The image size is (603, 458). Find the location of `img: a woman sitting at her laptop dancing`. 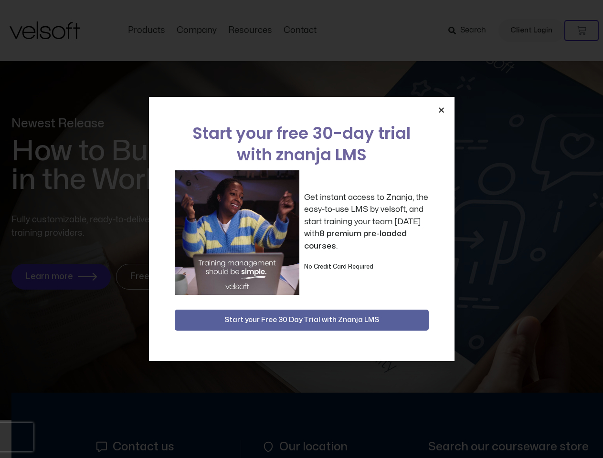

img: a woman sitting at her laptop dancing is located at coordinates (237, 232).